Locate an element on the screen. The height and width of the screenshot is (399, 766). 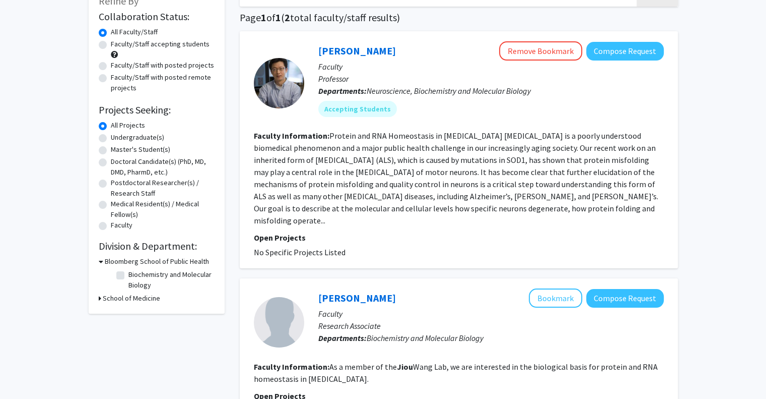
label: Faculty/Staff with posted remote projects is located at coordinates (163, 83).